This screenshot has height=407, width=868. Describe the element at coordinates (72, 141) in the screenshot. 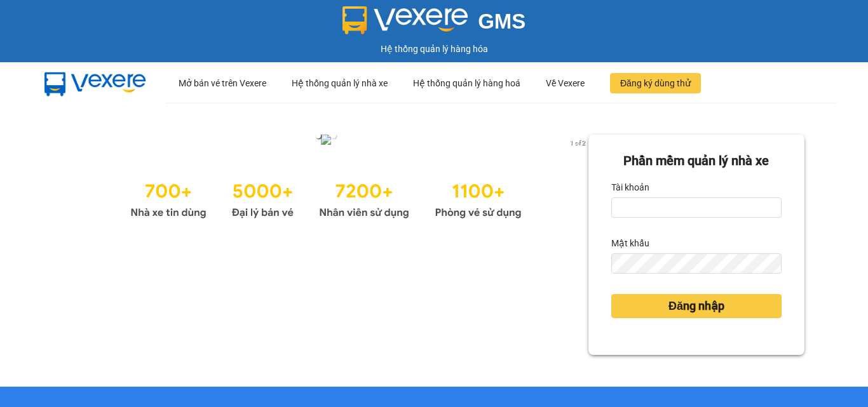

I see `button: previous slide / item` at that location.